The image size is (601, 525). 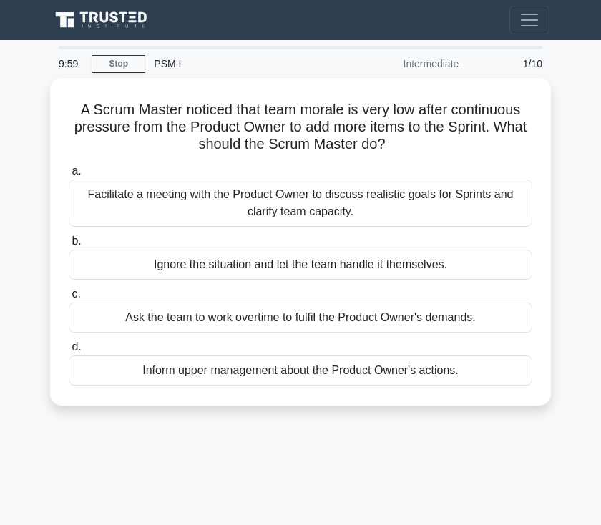 I want to click on div: Ignore the situation and let the team handle it themselves., so click(x=300, y=265).